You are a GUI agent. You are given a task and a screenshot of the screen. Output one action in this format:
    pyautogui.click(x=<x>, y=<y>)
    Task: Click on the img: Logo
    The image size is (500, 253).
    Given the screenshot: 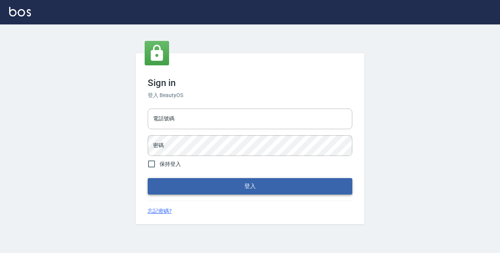 What is the action you would take?
    pyautogui.click(x=20, y=11)
    